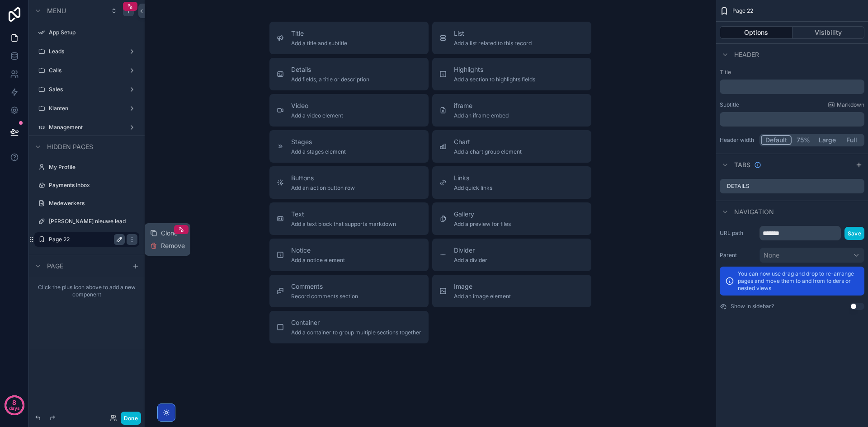 Image resolution: width=868 pixels, height=427 pixels. I want to click on a: Management, so click(87, 127).